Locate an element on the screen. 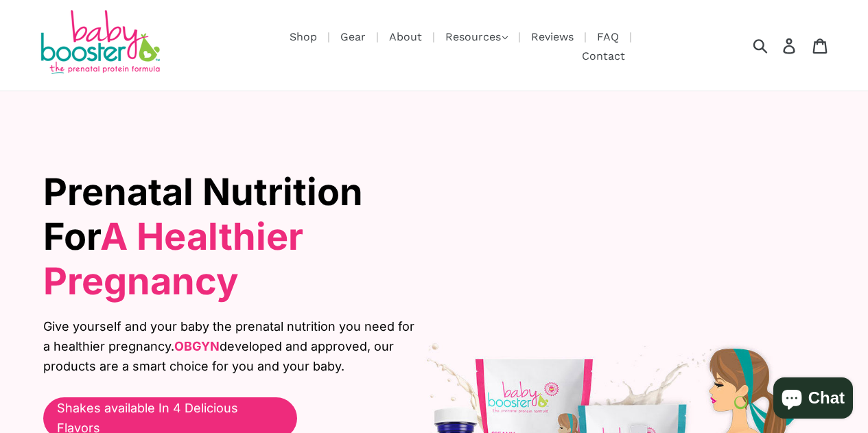 This screenshot has width=868, height=433. button: Resources is located at coordinates (476, 37).